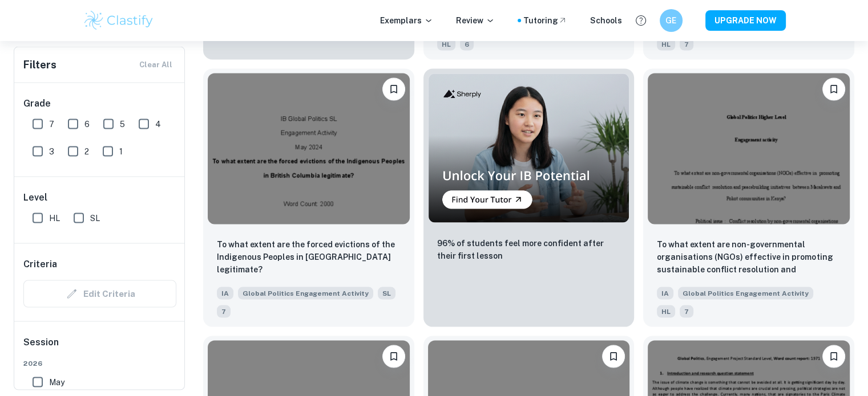 The width and height of the screenshot is (868, 396). Describe the element at coordinates (544, 21) in the screenshot. I see `div: Tutoring` at that location.